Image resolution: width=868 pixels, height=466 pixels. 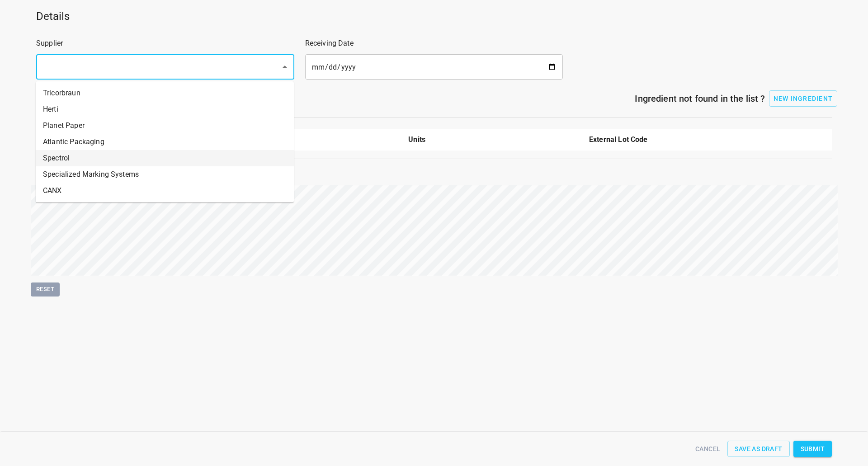 What do you see at coordinates (812, 449) in the screenshot?
I see `span: Submit` at bounding box center [812, 449].